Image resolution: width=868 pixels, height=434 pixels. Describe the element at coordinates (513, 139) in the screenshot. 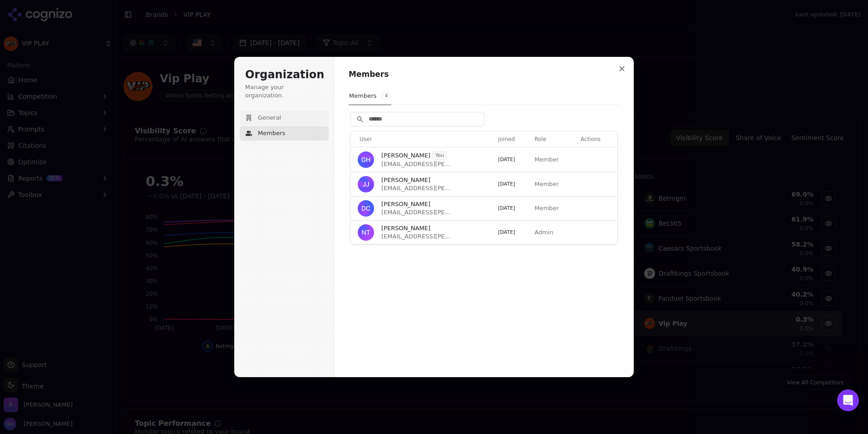

I see `th: Joined` at that location.